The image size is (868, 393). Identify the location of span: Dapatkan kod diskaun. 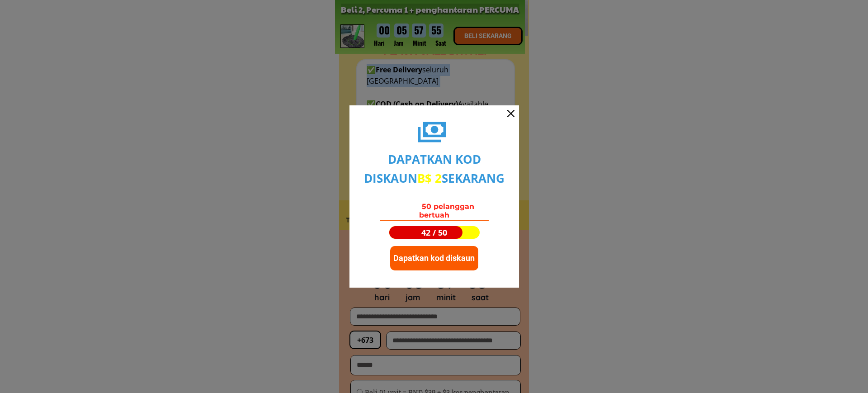
(434, 257).